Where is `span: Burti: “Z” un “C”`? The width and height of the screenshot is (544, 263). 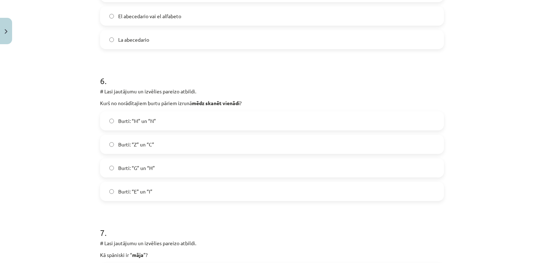
span: Burti: “Z” un “C” is located at coordinates (136, 144).